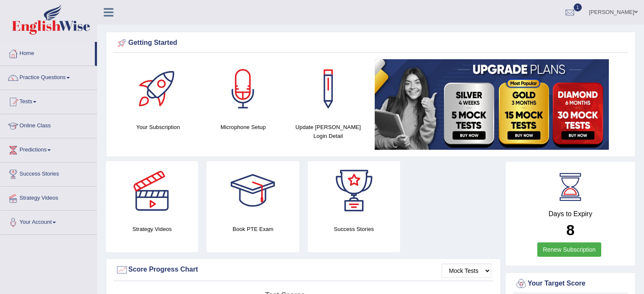  I want to click on a: Renew Subscription, so click(569, 250).